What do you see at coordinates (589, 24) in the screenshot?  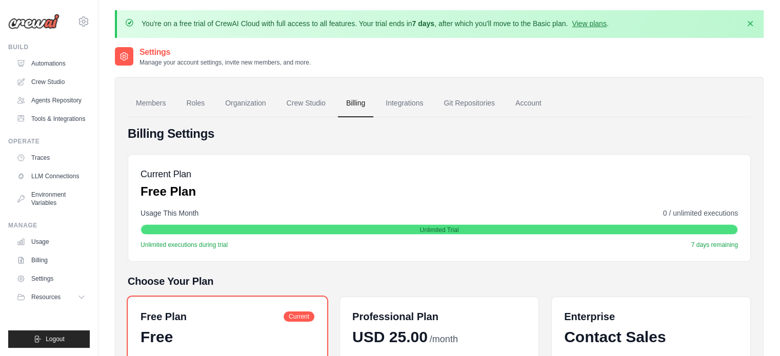 I see `a: View plans` at bounding box center [589, 24].